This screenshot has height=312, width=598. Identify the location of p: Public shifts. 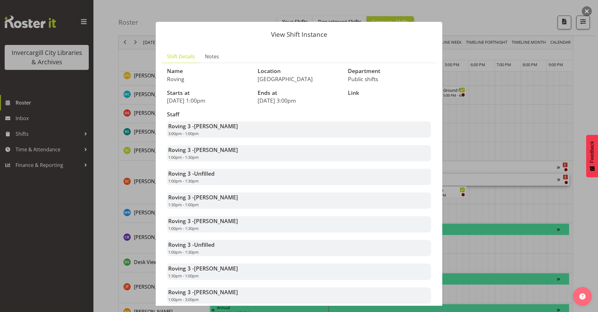
(389, 79).